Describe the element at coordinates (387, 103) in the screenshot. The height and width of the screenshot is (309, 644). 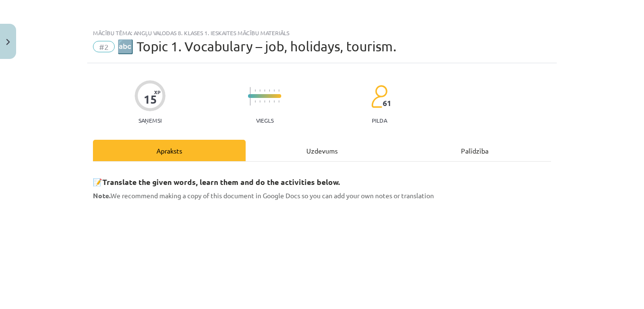
I see `span: 61` at that location.